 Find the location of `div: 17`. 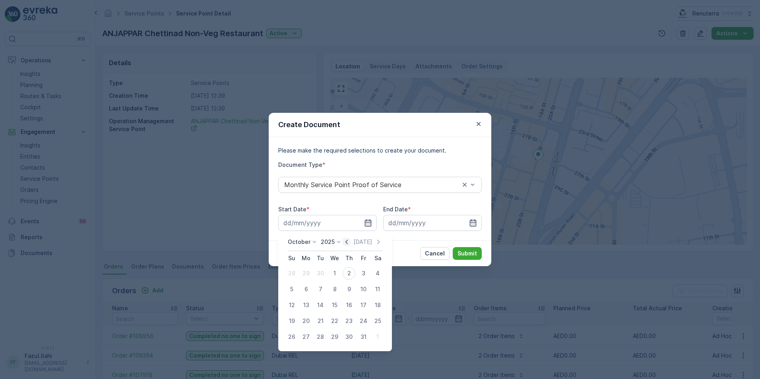

div: 17 is located at coordinates (363, 305).